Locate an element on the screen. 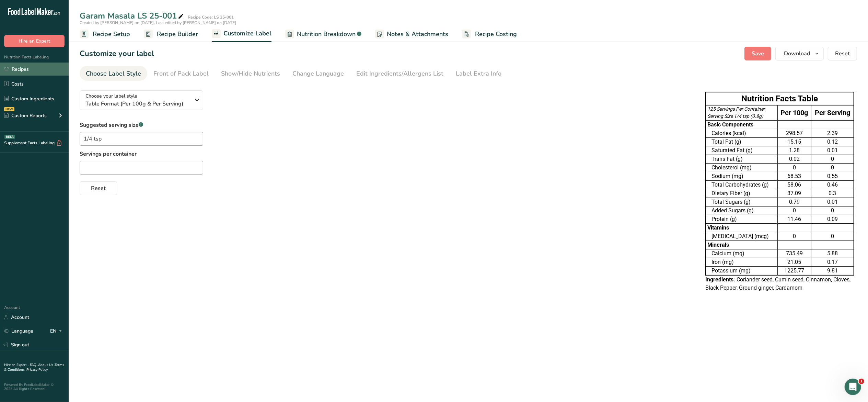 This screenshot has height=402, width=868. td: Total Carbohydrates (g) is located at coordinates (741, 185).